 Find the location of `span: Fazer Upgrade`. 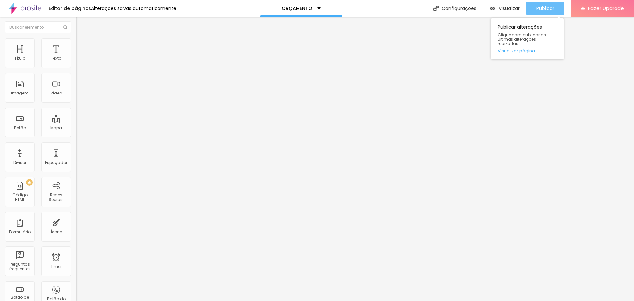

span: Fazer Upgrade is located at coordinates (606, 8).